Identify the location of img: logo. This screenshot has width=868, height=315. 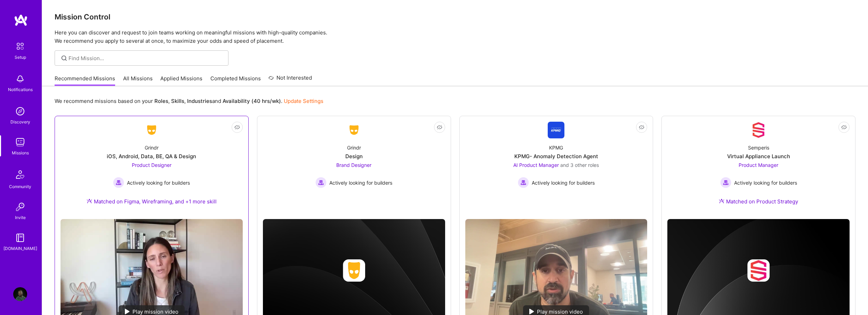
(21, 20).